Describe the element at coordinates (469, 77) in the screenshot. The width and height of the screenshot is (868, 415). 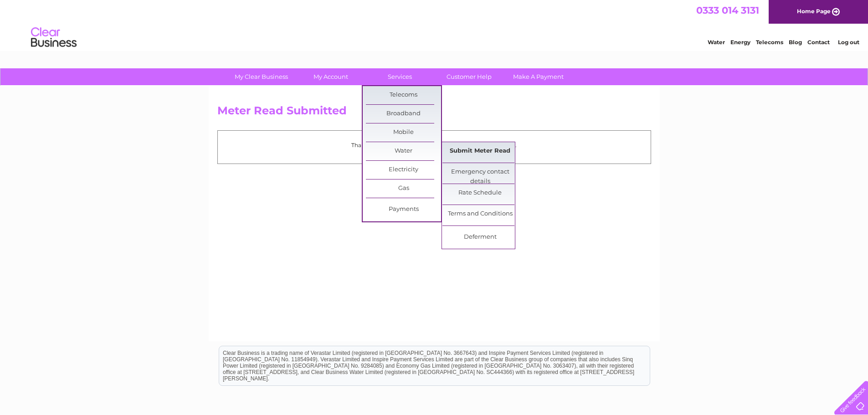
I see `a: Customer Help` at that location.